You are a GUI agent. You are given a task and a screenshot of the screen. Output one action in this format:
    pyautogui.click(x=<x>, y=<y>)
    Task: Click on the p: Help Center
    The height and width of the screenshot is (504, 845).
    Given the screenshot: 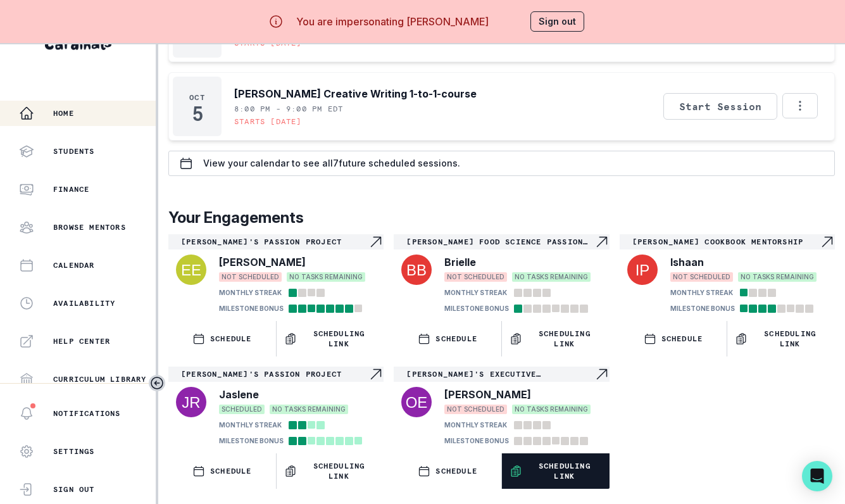 What is the action you would take?
    pyautogui.click(x=82, y=341)
    